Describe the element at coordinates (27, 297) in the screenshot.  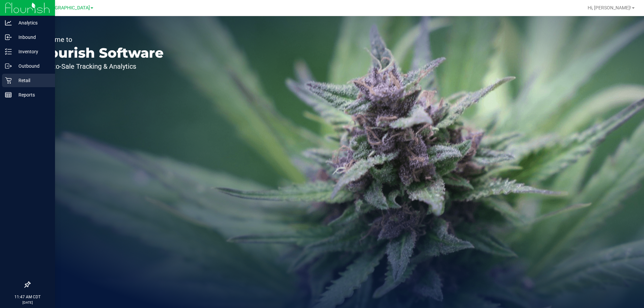
I see `p: 11:47 AM CDT` at that location.